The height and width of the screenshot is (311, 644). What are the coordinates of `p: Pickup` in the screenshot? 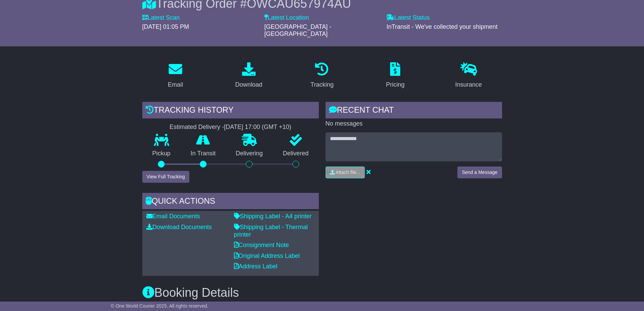 It's located at (161, 154).